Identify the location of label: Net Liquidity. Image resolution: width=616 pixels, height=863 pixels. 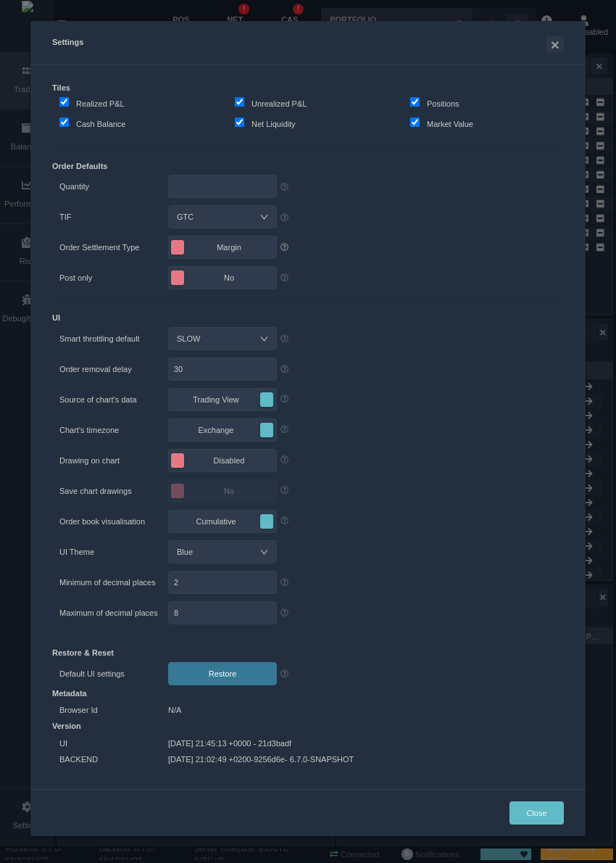
(265, 124).